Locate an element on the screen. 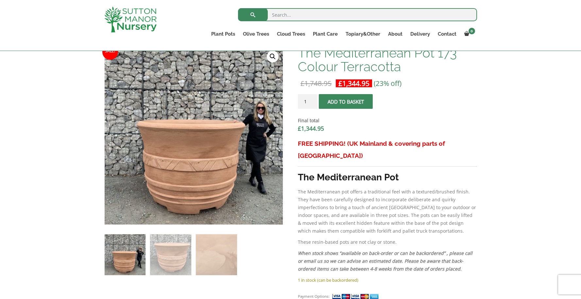 The height and width of the screenshot is (299, 581). h1: The Mediterranean Pot 173 Colour Terracotta is located at coordinates (387, 60).